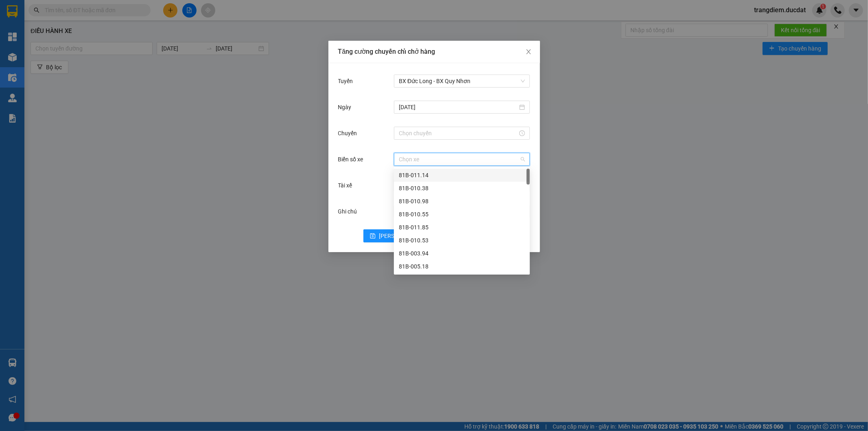 The width and height of the screenshot is (868, 431). What do you see at coordinates (349, 212) in the screenshot?
I see `label: Ghi chú` at bounding box center [349, 212].